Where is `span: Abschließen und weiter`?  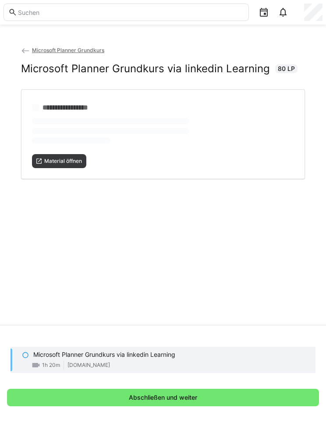 span: Abschließen und weiter is located at coordinates (163, 398).